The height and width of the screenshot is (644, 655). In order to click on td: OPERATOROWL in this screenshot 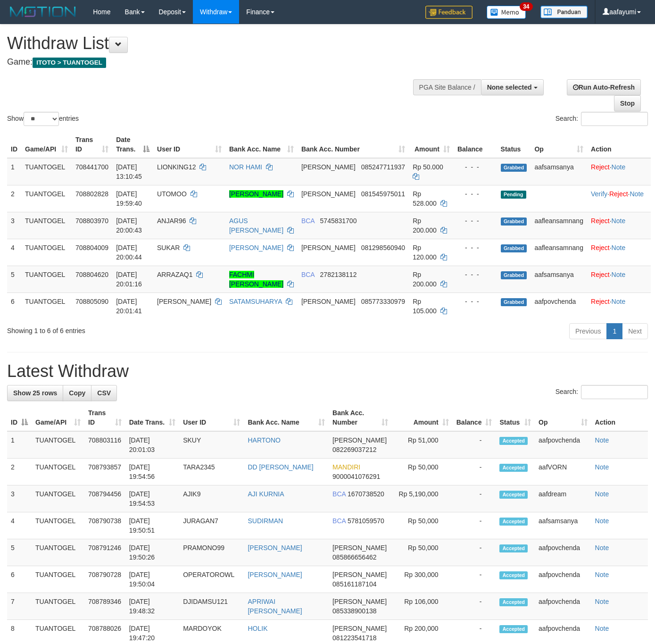, I will do `click(211, 579)`.